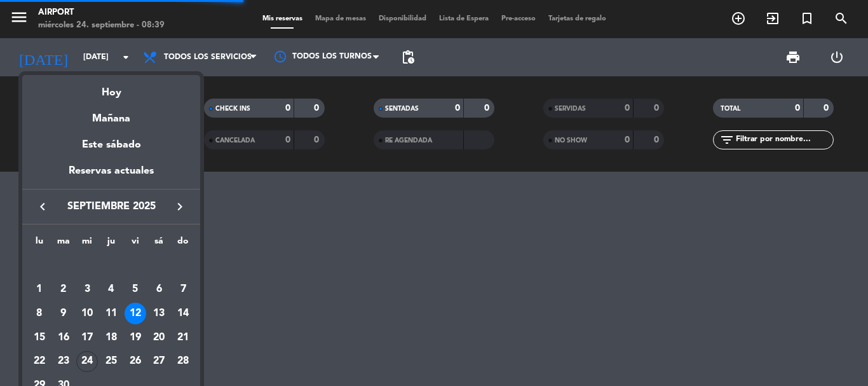 The image size is (868, 386). I want to click on td: 25 de septiembre de 2025, so click(111, 362).